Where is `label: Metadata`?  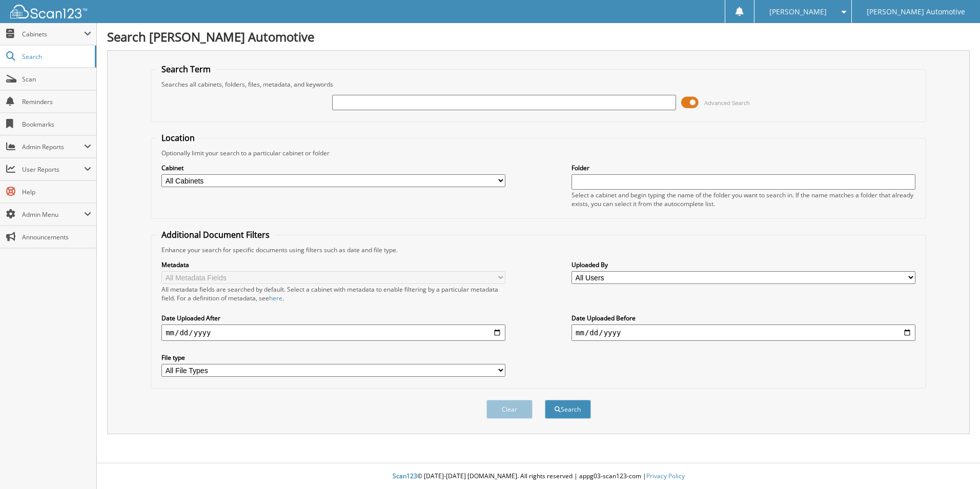 label: Metadata is located at coordinates (333, 264).